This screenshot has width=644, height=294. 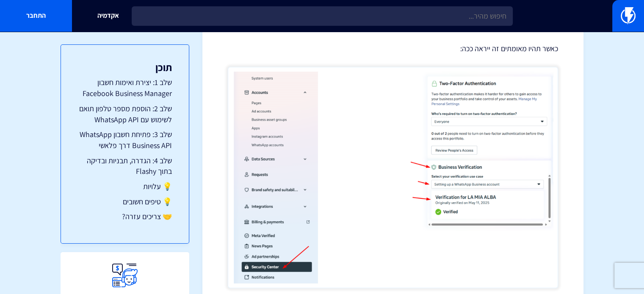 I want to click on a: שלב 2: הוספת מספר טלפון תואם לשימוש עם WhatsApp API, so click(x=125, y=114).